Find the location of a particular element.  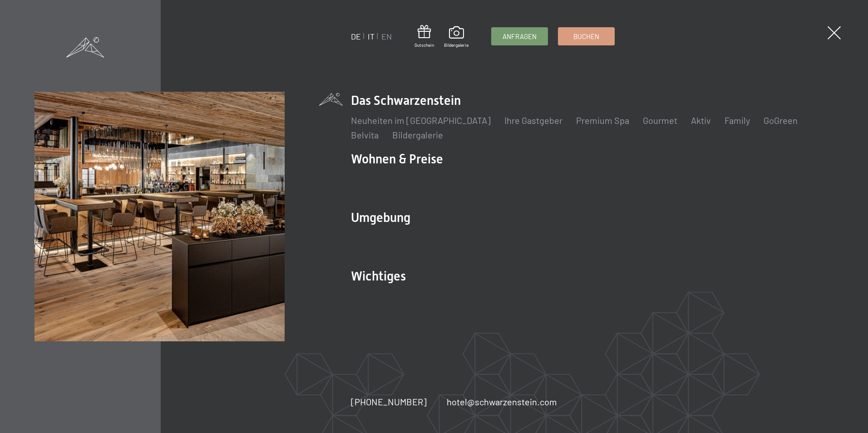

a: GoGreen is located at coordinates (780, 120).